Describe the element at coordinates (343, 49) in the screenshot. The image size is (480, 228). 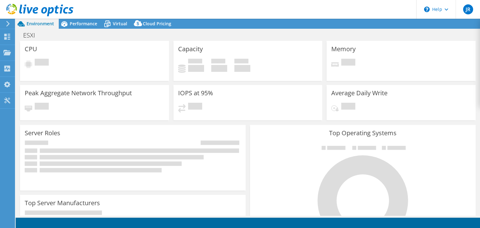
I see `h3: Memory` at that location.